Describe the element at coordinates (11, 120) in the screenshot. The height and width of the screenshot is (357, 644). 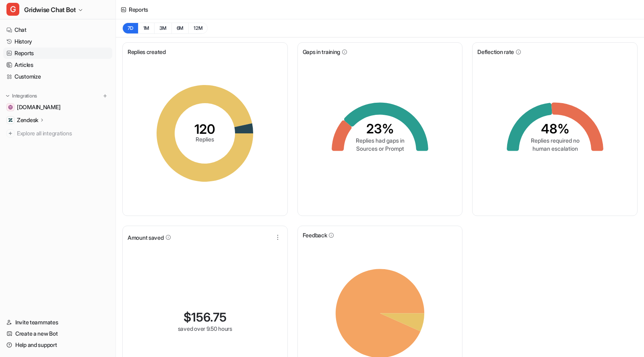
I see `img: Zendesk` at that location.